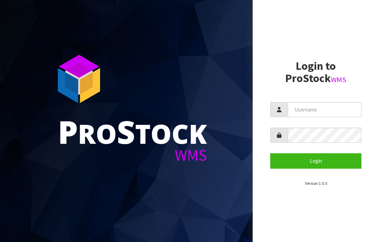 Image resolution: width=379 pixels, height=242 pixels. I want to click on span: S, so click(126, 132).